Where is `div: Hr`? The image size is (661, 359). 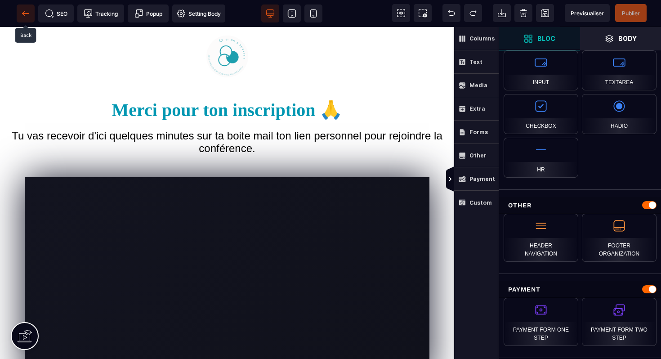 div: Hr is located at coordinates (541, 157).